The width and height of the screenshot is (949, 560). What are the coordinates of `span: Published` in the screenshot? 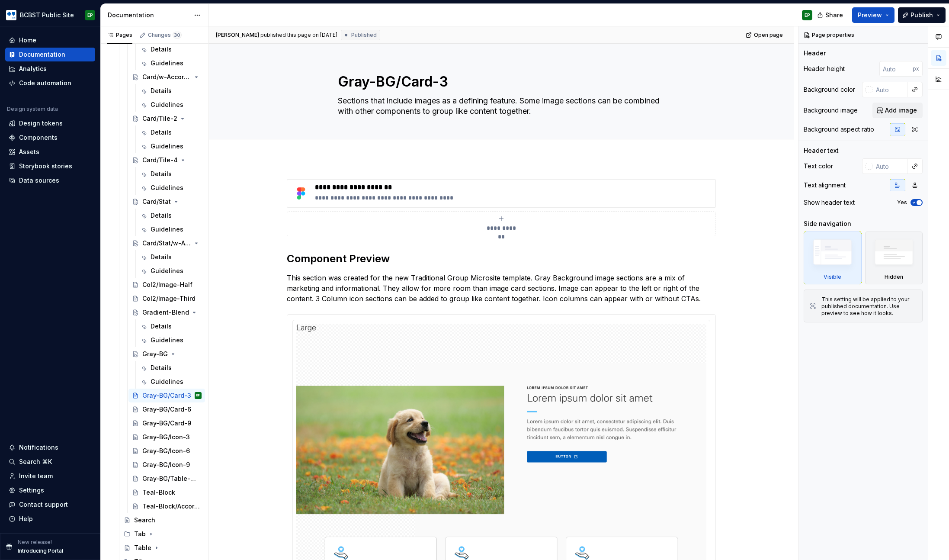 It's located at (364, 35).